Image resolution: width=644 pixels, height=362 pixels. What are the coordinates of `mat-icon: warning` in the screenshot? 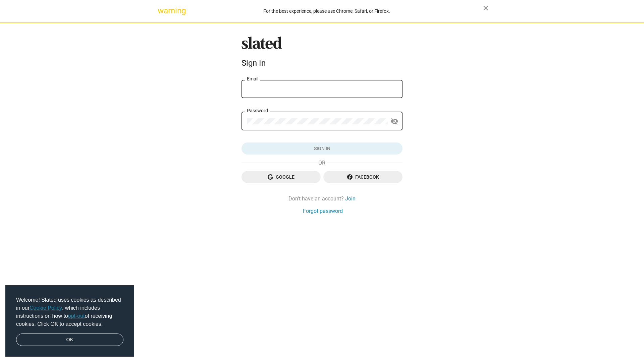 It's located at (162, 11).